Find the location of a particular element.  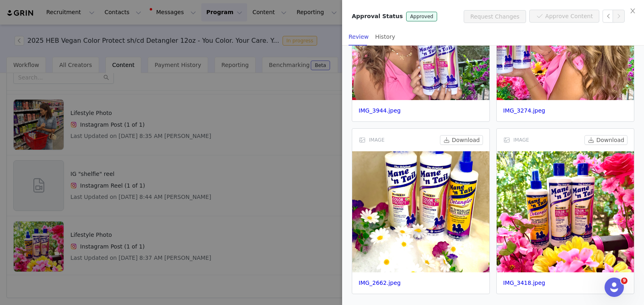

a: IMG_3418.jpeg is located at coordinates (524, 282).